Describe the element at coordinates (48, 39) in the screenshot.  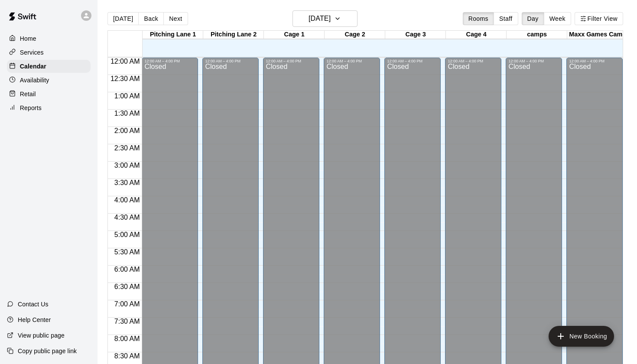
I see `div: Home` at that location.